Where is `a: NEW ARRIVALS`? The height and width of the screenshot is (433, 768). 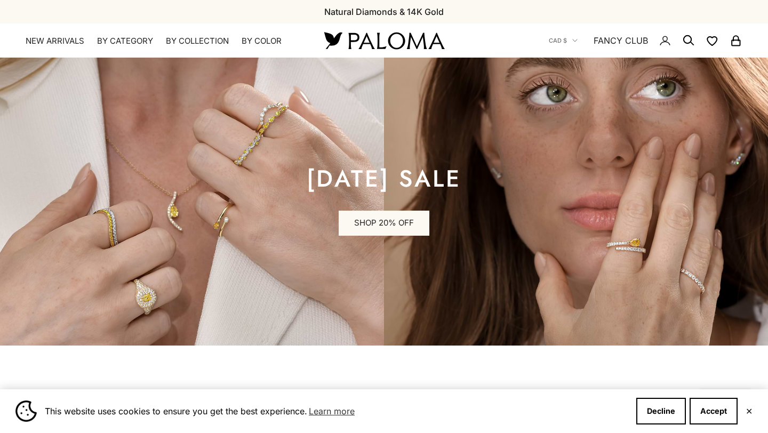
a: NEW ARRIVALS is located at coordinates (55, 41).